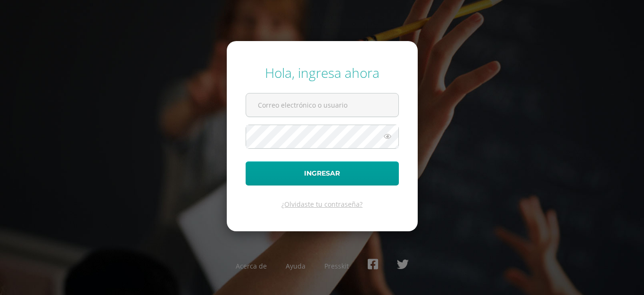 This screenshot has height=295, width=644. Describe the element at coordinates (251, 265) in the screenshot. I see `a: Acerca de` at that location.